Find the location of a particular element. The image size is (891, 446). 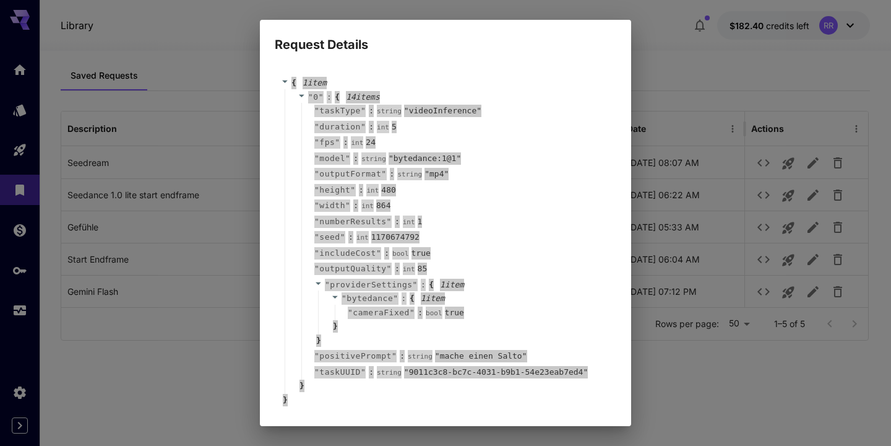

span: " 9011c3c8-bc7c-4031-b9b1-54e23eab7ed4 " is located at coordinates (496, 371).